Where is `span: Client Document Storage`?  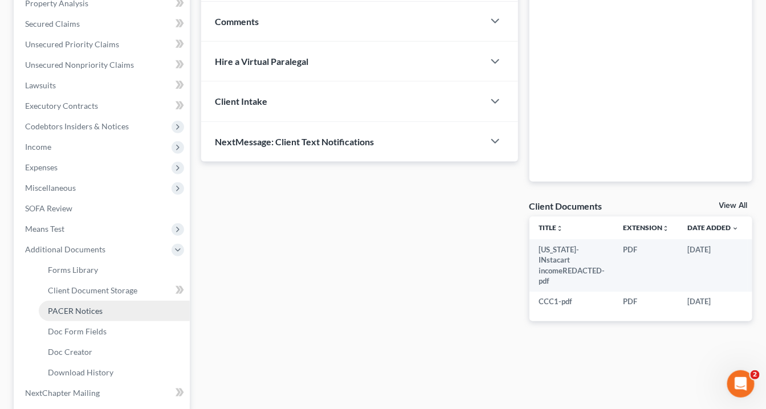
span: Client Document Storage is located at coordinates (92, 290).